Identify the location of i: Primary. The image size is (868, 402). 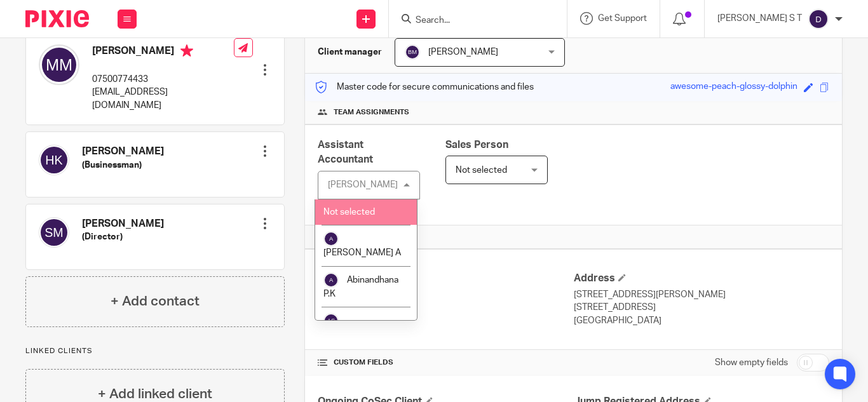
(187, 51).